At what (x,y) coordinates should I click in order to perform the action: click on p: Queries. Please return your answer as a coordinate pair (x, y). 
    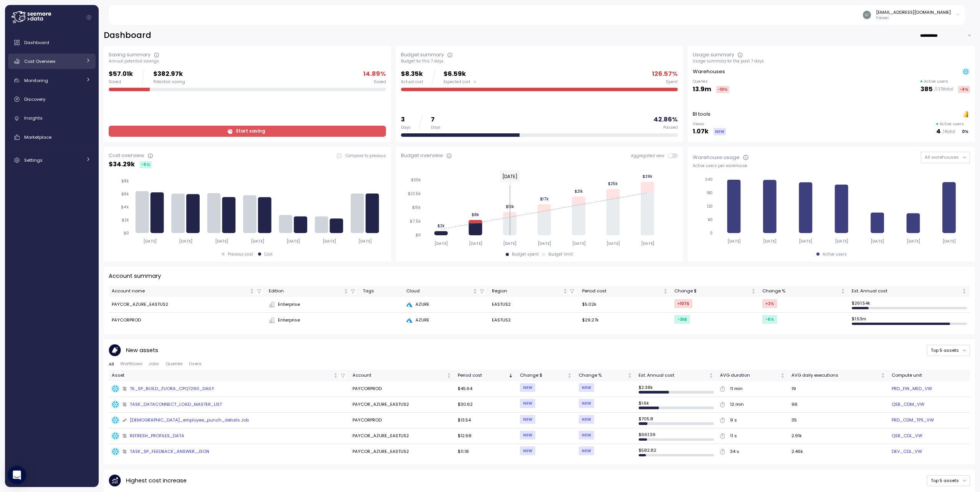
    Looking at the image, I should click on (710, 82).